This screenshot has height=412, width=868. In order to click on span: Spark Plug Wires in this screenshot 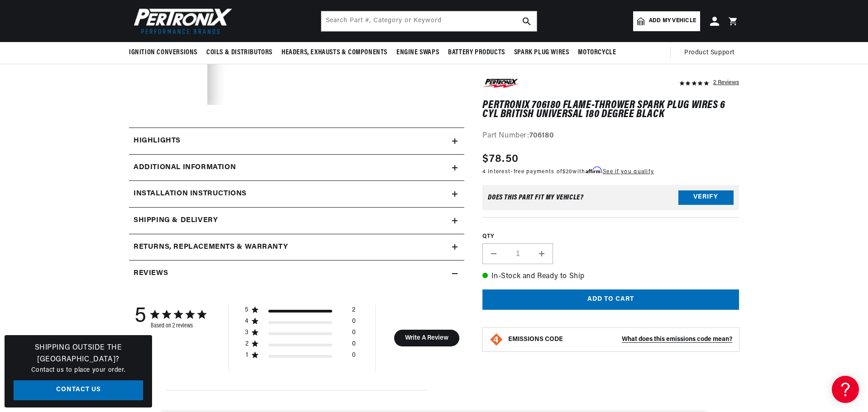, I will do `click(542, 52)`.